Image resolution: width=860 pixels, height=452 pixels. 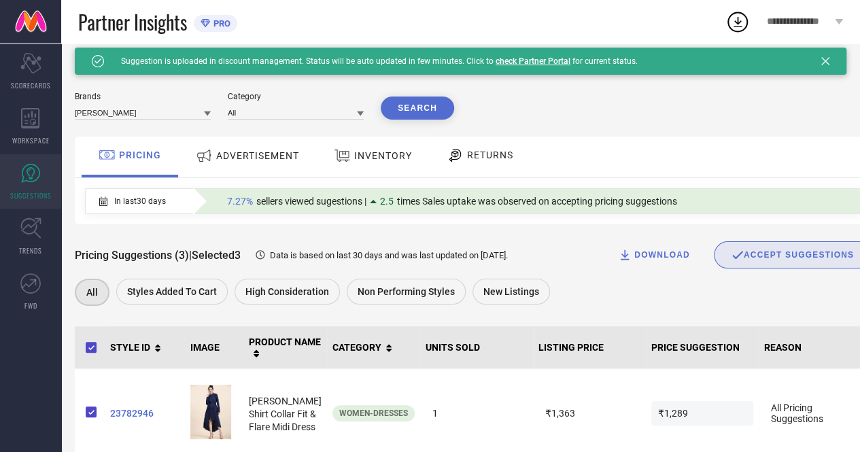 I want to click on a: 23782946, so click(x=145, y=414).